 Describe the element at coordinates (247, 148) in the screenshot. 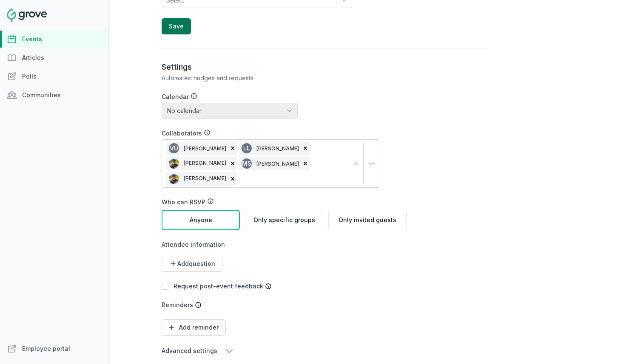

I see `span: LL` at that location.